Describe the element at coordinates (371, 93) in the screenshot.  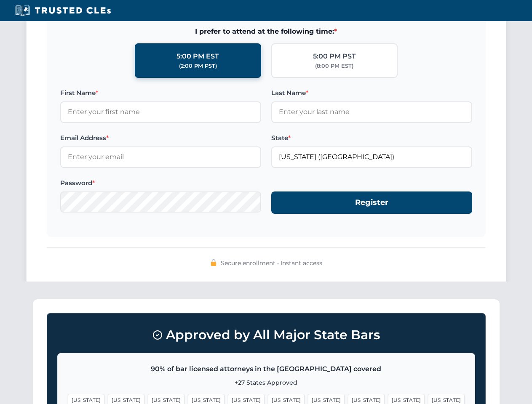
I see `label: Last Name` at that location.